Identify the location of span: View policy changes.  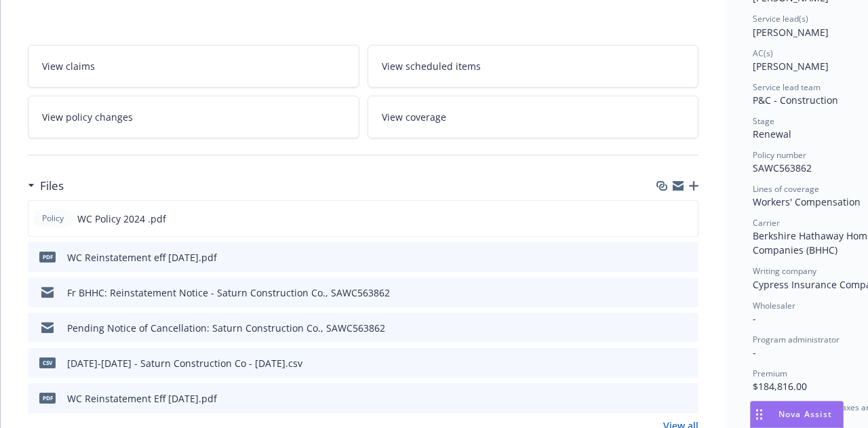
(87, 117).